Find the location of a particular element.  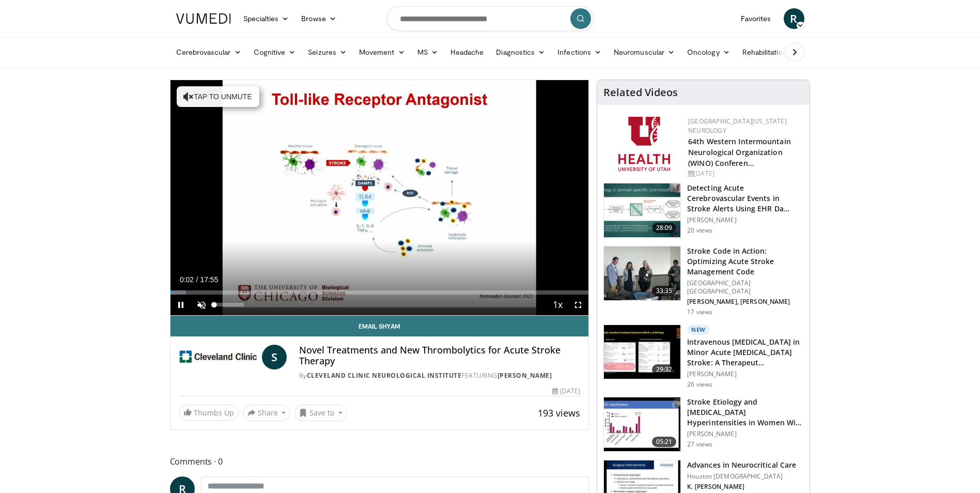

h4: Related Videos is located at coordinates (640, 93).